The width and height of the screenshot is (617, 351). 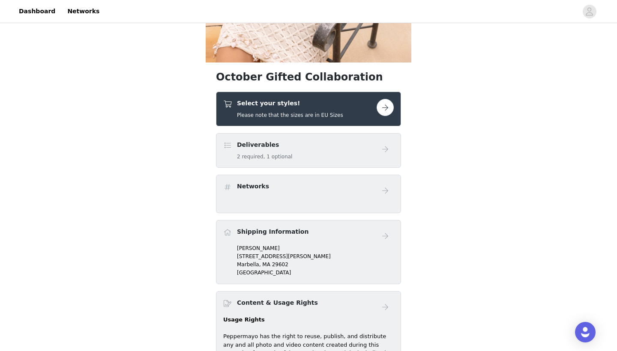 What do you see at coordinates (308, 252) in the screenshot?
I see `div: Shipping Information` at bounding box center [308, 252].